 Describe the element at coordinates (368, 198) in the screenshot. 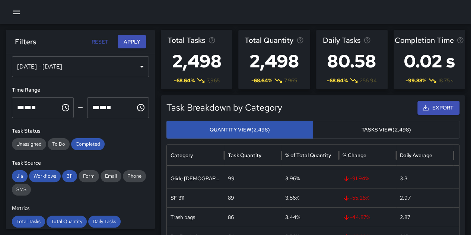

I see `span: -55.28 %` at that location.